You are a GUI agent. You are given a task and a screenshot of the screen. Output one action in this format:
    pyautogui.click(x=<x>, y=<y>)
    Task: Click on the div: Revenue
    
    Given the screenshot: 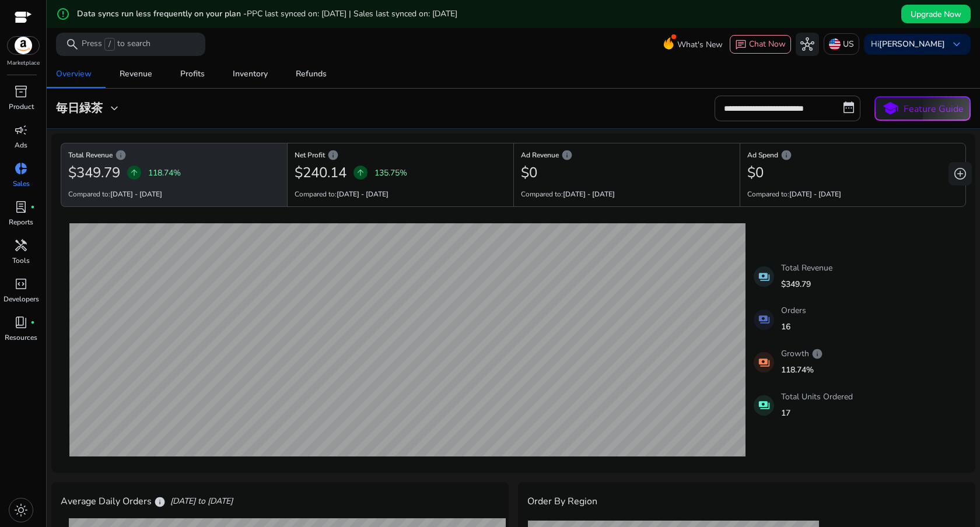 What is the action you would take?
    pyautogui.click(x=136, y=74)
    